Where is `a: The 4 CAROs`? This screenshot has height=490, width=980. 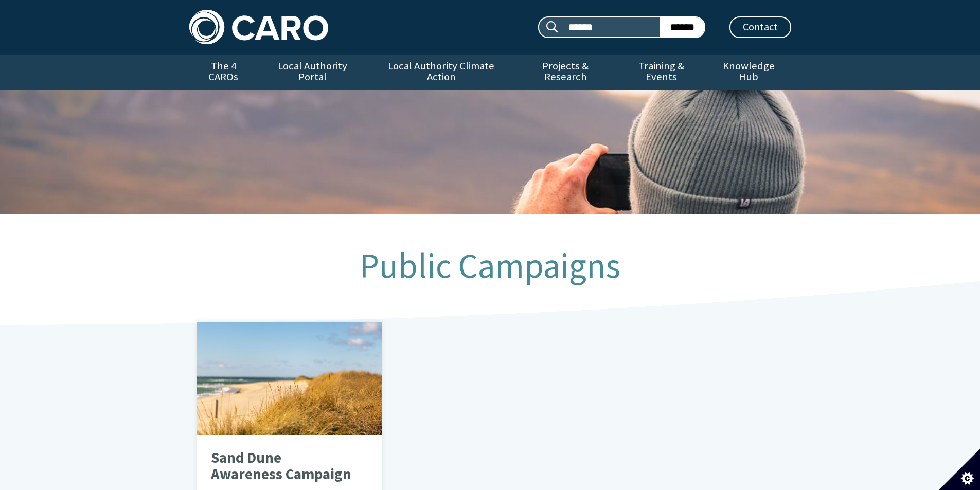
a: The 4 CAROs is located at coordinates (223, 72).